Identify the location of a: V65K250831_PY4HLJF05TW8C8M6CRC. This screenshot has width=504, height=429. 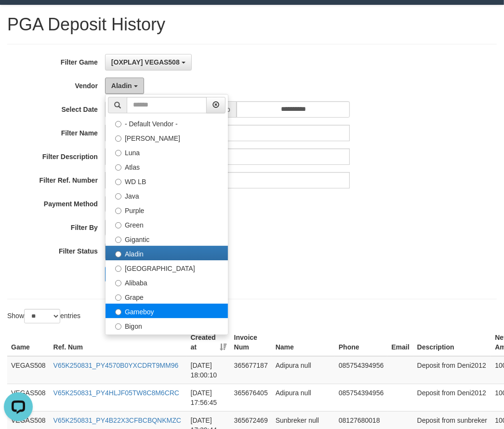
(116, 393).